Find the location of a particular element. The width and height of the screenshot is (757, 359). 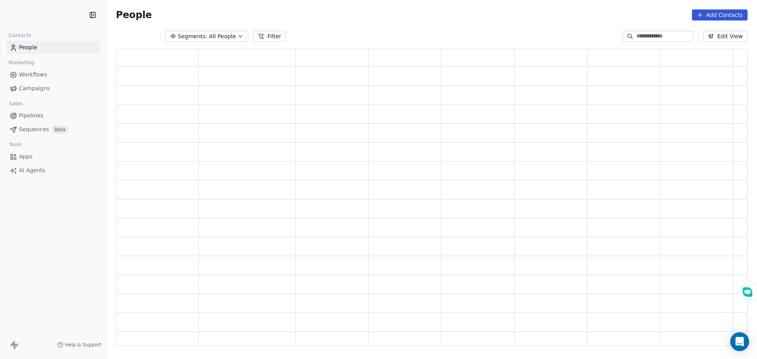

span: AI Agents is located at coordinates (32, 170).